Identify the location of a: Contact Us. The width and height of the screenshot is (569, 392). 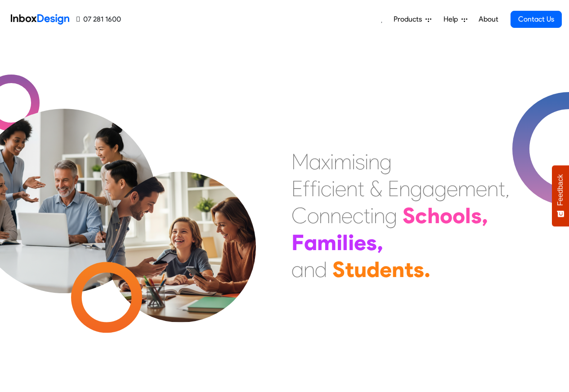
(536, 20).